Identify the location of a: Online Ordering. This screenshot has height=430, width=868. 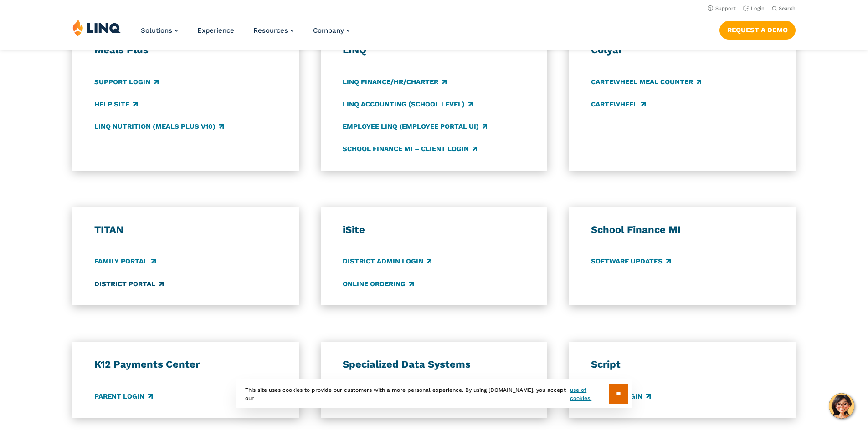
(378, 284).